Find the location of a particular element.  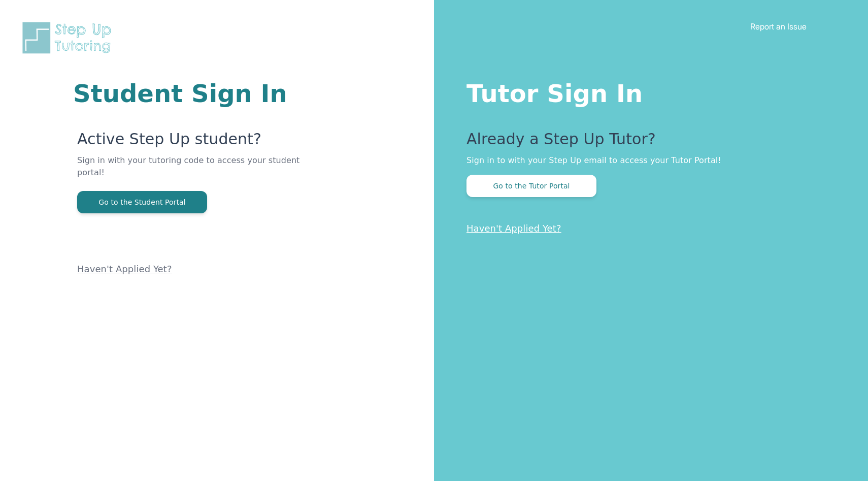

button: Go to the Student Portal is located at coordinates (142, 202).